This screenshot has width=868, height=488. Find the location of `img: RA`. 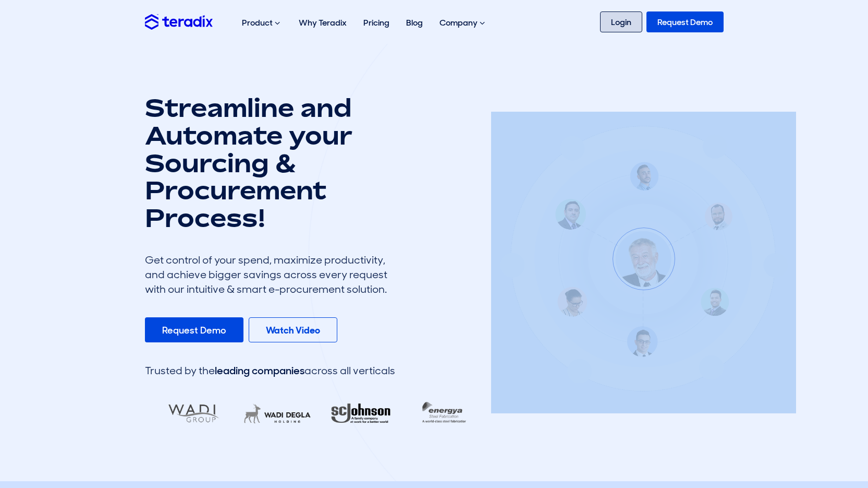

img: RA is located at coordinates (361, 413).